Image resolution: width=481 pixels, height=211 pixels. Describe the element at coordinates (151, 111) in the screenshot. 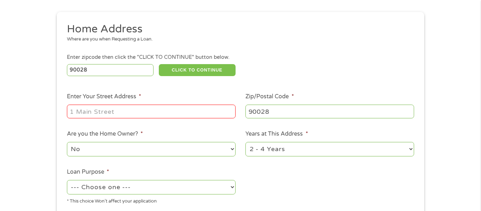

I see `input: 1 Main Street` at that location.